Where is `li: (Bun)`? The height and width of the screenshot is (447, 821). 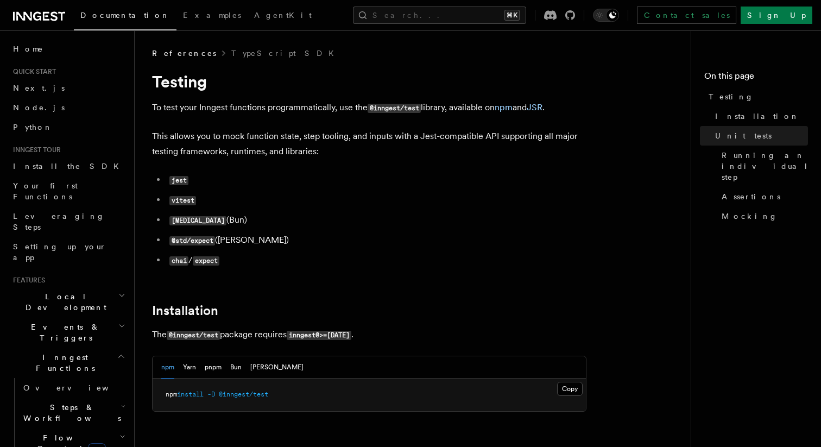
li: (Bun) is located at coordinates (376, 220).